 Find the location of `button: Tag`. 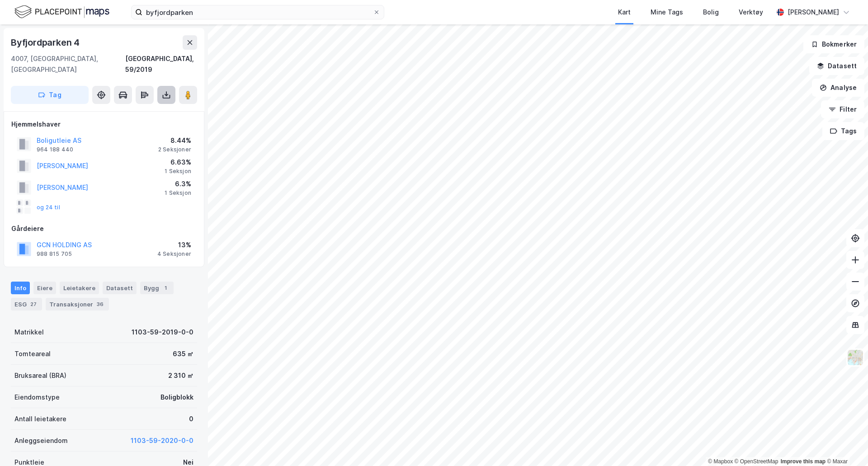

button: Tag is located at coordinates (50, 95).